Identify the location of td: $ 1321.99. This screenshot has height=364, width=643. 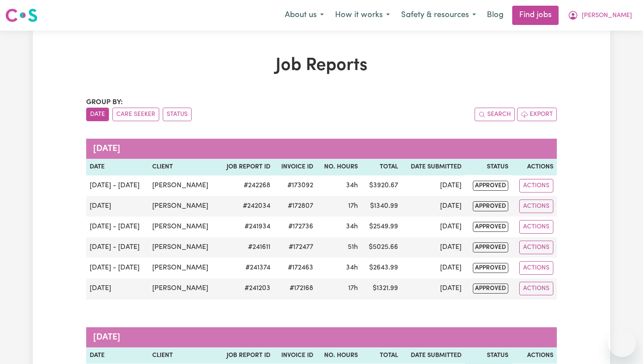
(381, 289).